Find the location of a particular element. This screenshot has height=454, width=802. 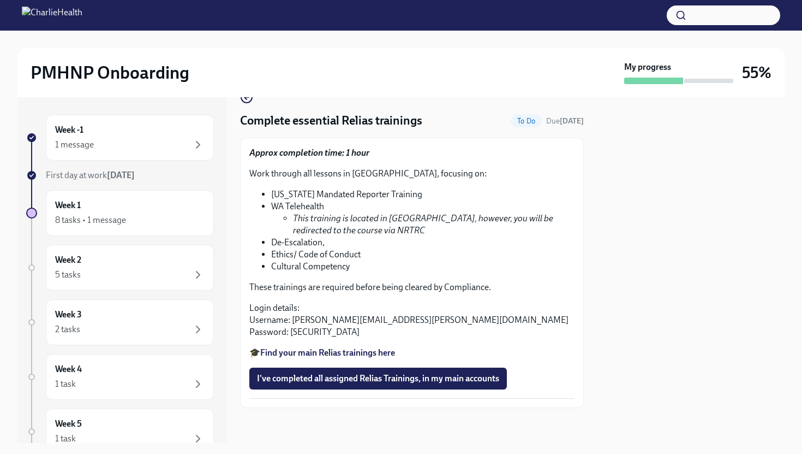

li: Ethics/ Code of Conduct is located at coordinates (423, 254).